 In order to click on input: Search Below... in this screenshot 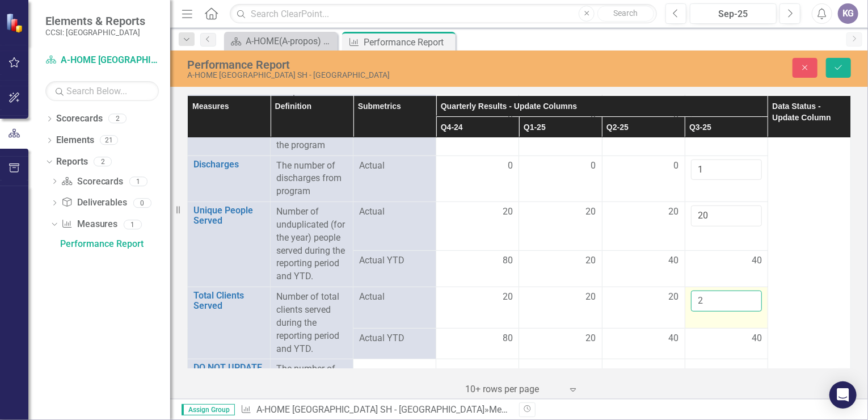, I will do `click(102, 91)`.